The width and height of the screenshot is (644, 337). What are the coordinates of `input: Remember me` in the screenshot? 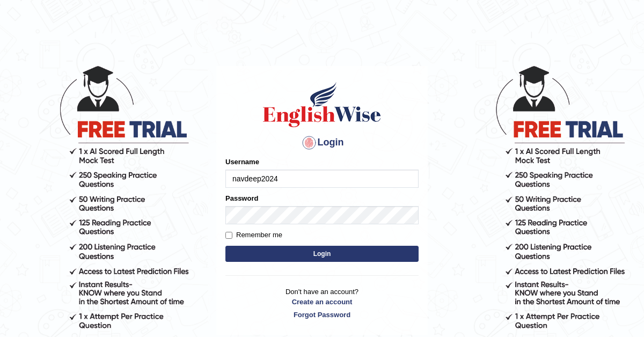 It's located at (228, 235).